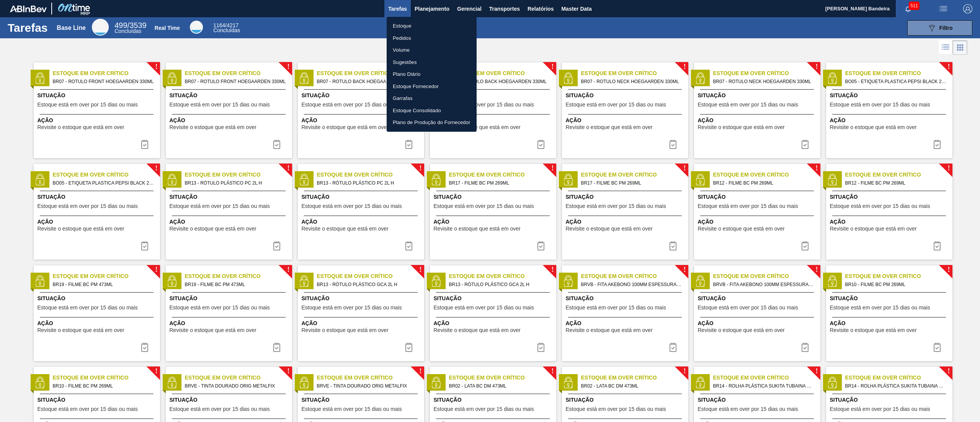 Image resolution: width=980 pixels, height=422 pixels. What do you see at coordinates (432, 110) in the screenshot?
I see `a: Estoque Consolidado` at bounding box center [432, 110].